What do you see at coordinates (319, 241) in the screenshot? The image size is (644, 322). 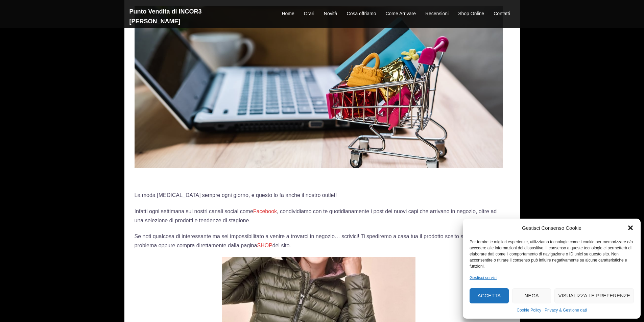 I see `p: Se noti qualcosa di interessante ma sei impossibilitato a venire a trovarci in negozio… scrivici!...` at bounding box center [319, 241].